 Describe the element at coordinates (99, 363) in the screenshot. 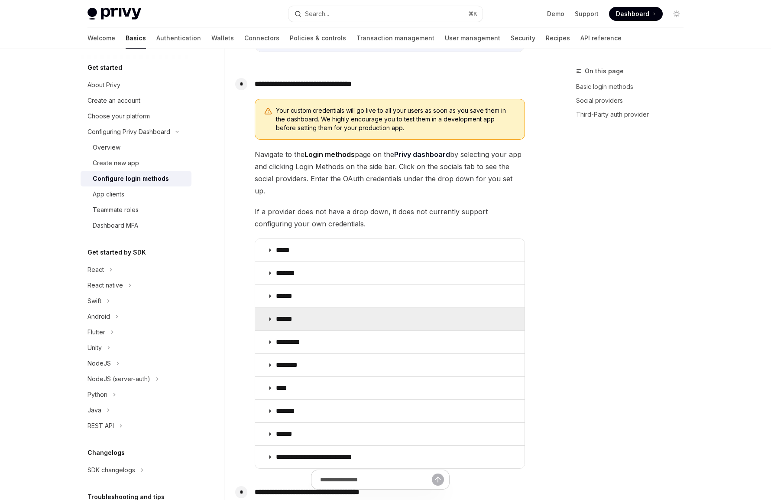

I see `div: NodeJS` at that location.